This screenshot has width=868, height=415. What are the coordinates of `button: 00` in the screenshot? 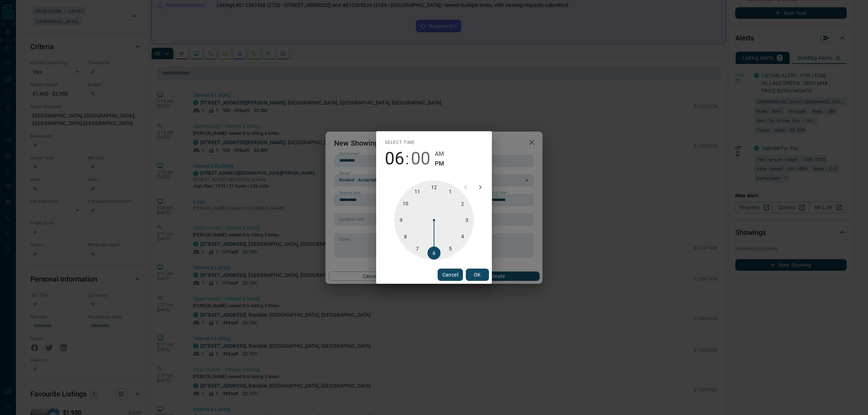 It's located at (421, 159).